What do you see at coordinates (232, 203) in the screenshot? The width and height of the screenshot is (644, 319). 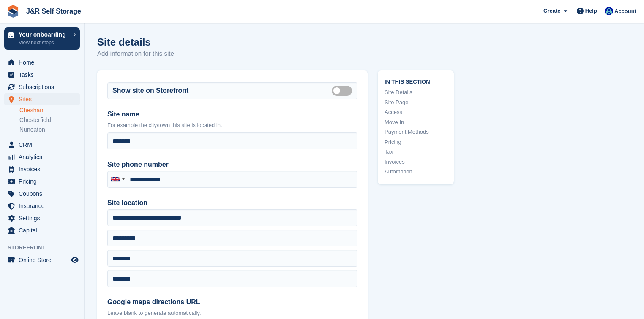 I see `label: Site location` at bounding box center [232, 203].